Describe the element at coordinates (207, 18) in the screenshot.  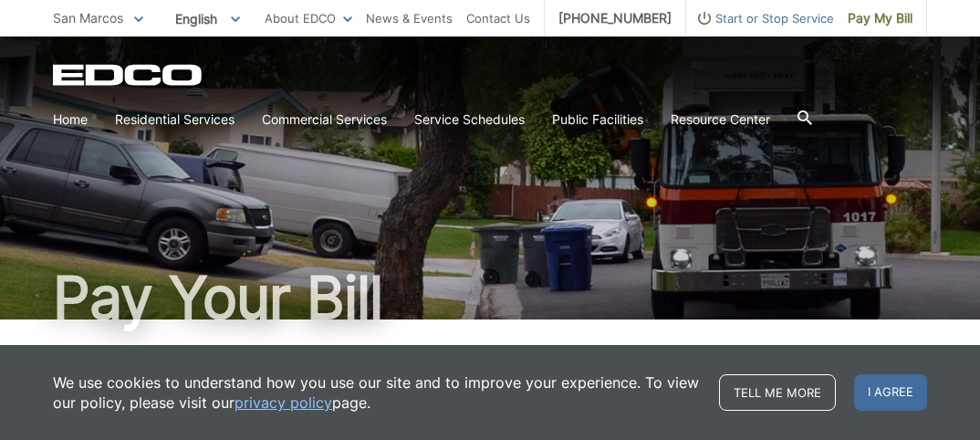
I see `span: English` at that location.